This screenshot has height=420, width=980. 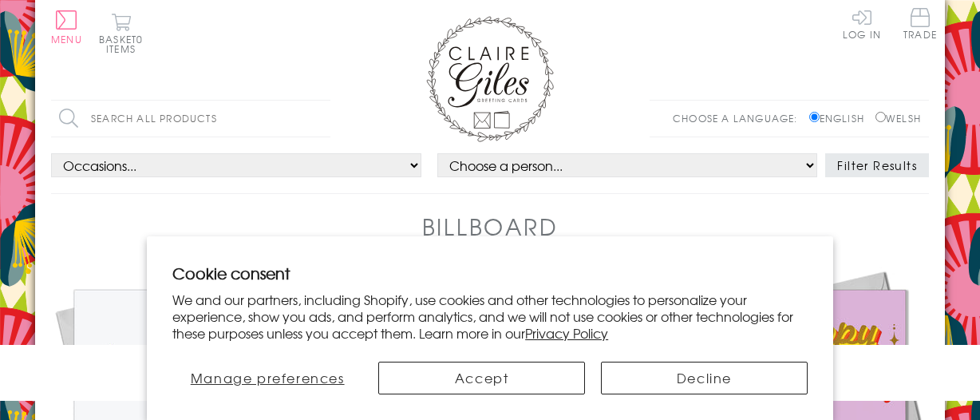 I want to click on input: Welsh, so click(x=880, y=117).